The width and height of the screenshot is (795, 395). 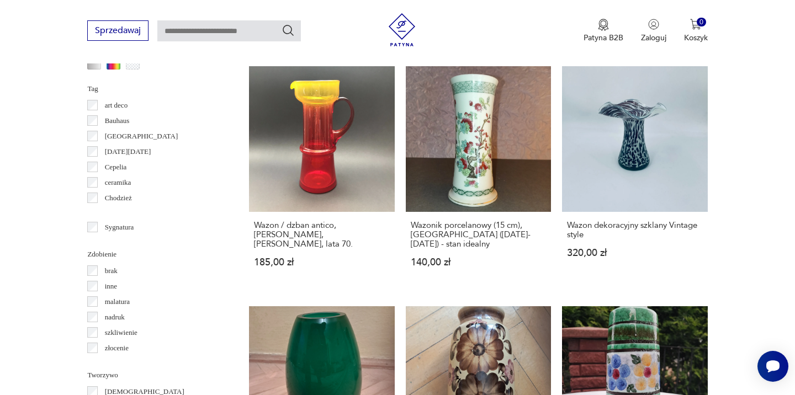 I want to click on p: Zdobienie, so click(x=155, y=255).